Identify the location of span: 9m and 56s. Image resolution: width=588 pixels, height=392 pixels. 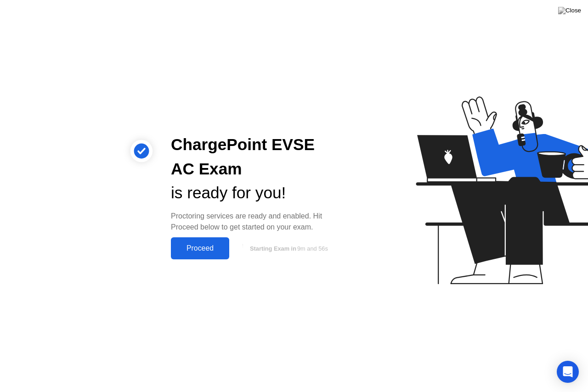
(313, 248).